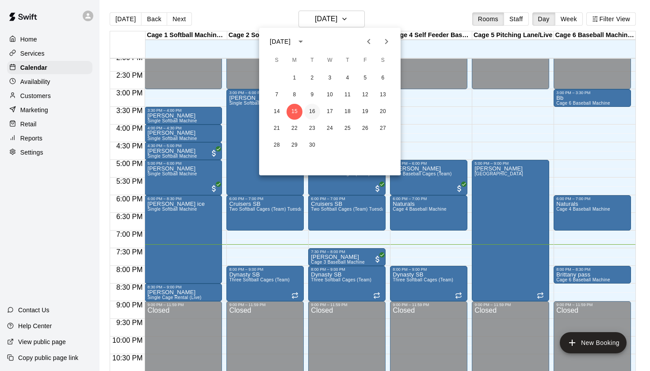  I want to click on button: calendar view is open, switch to year view, so click(301, 42).